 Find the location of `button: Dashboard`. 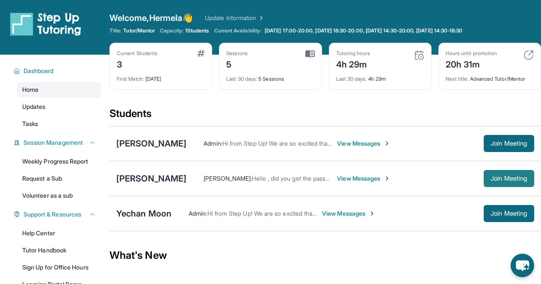

button: Dashboard is located at coordinates (58, 71).